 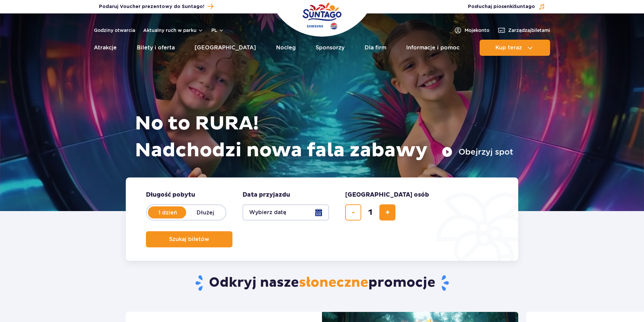 What do you see at coordinates (508, 48) in the screenshot?
I see `span: Kup teraz` at bounding box center [508, 48].